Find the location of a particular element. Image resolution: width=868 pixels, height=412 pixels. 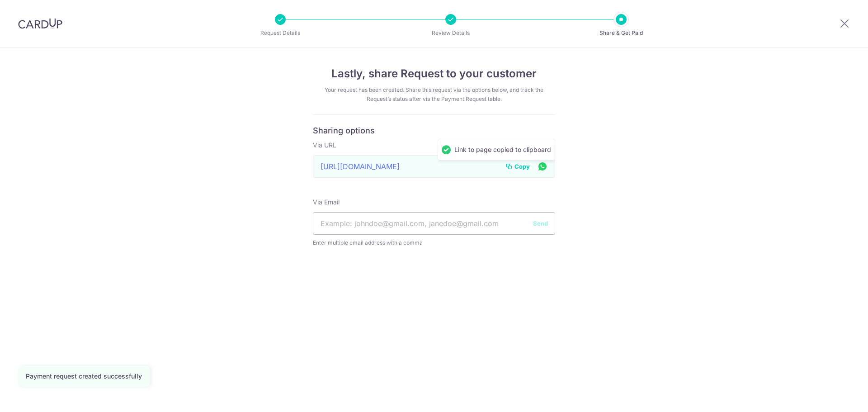

button: Copy is located at coordinates (518, 167).